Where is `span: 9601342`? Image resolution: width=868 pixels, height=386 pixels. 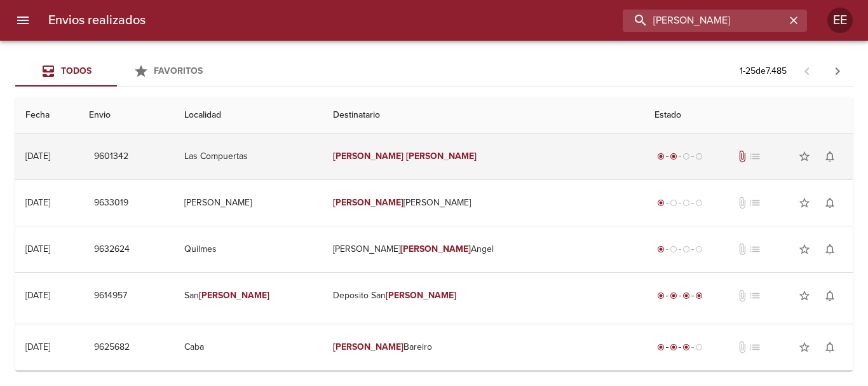
span: 9601342 is located at coordinates (111, 156).